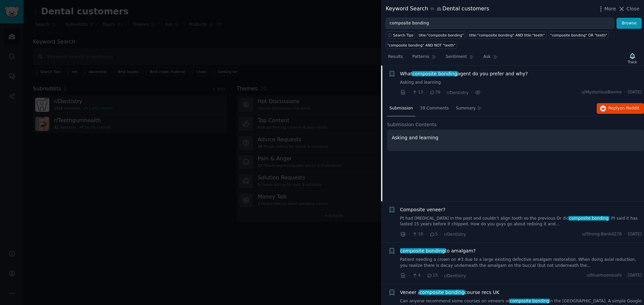 The height and width of the screenshot is (305, 644). I want to click on span: Submission, so click(401, 109).